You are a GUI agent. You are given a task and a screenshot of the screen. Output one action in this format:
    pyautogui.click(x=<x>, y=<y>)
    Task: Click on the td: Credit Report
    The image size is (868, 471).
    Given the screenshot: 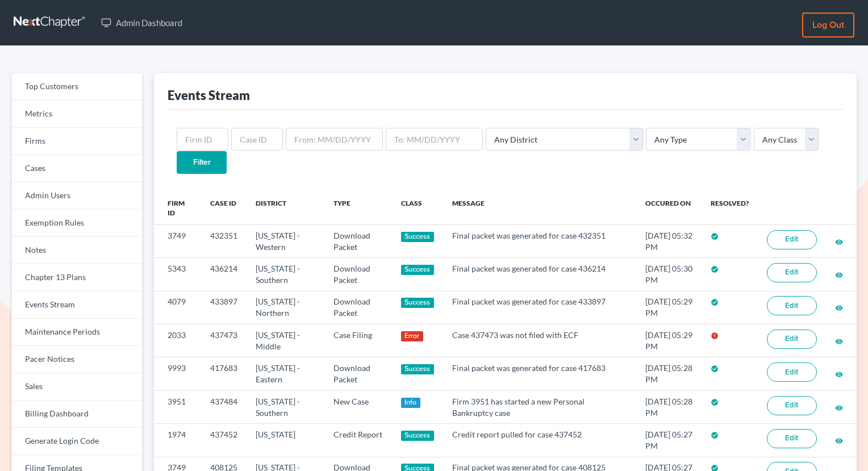 What is the action you would take?
    pyautogui.click(x=358, y=440)
    